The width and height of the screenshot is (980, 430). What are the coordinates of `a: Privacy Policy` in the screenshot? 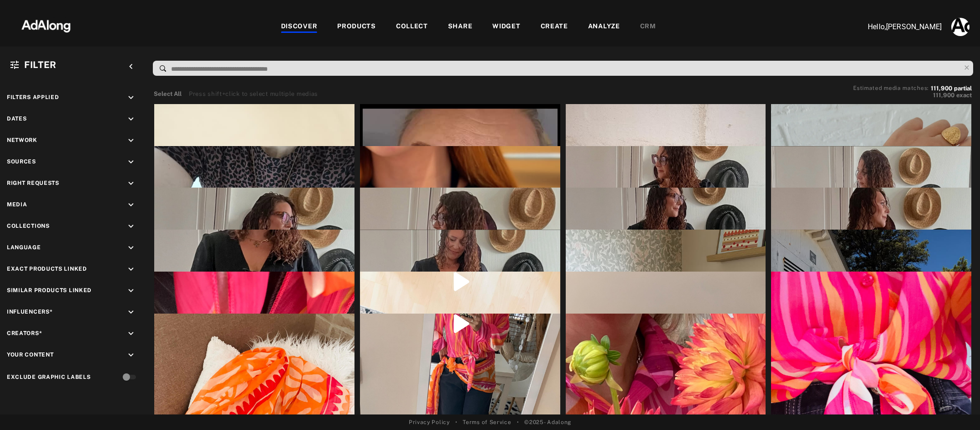 It's located at (429, 422).